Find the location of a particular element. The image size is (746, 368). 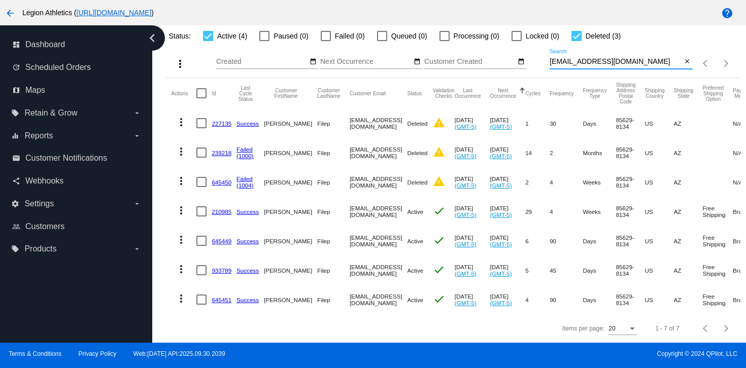

i: map is located at coordinates (16, 90).